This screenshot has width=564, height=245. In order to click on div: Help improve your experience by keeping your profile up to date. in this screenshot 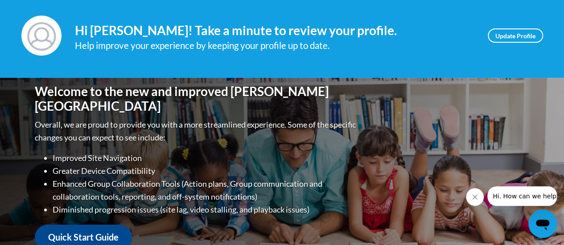, I will do `click(274, 45)`.